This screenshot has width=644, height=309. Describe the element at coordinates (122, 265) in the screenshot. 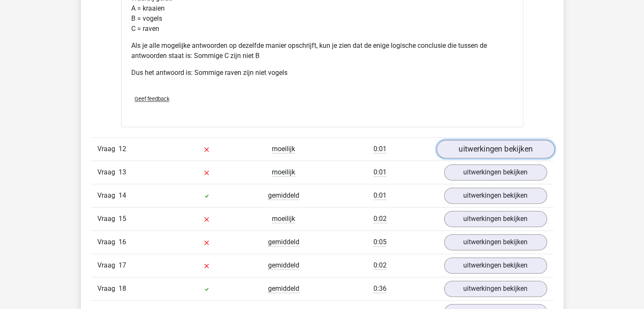

I see `span: 17` at that location.